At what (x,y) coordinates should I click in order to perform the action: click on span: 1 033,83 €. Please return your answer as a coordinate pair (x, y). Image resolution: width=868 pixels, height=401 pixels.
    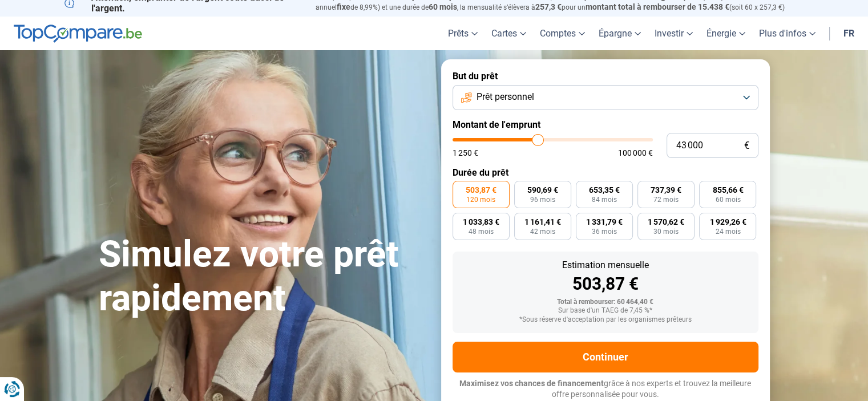
    Looking at the image, I should click on (481, 222).